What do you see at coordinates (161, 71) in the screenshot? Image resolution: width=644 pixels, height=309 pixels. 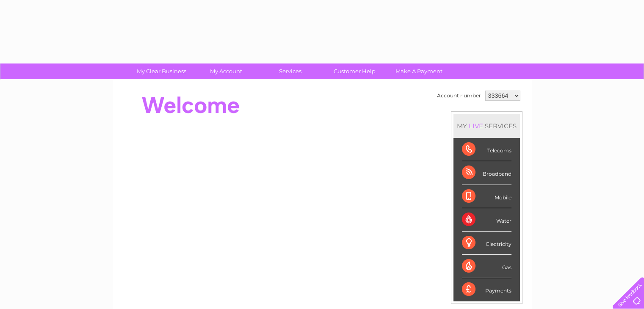 I see `a: My Clear Business` at bounding box center [161, 71].